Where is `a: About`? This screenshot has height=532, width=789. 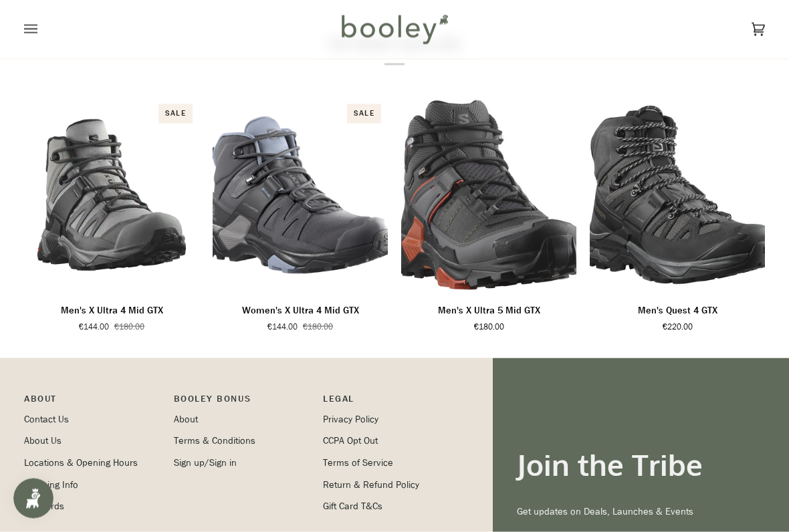
a: About is located at coordinates (186, 419).